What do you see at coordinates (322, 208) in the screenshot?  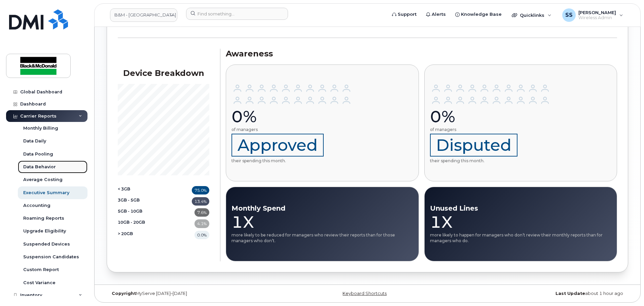 I see `h4: Monthly Spend` at bounding box center [322, 208].